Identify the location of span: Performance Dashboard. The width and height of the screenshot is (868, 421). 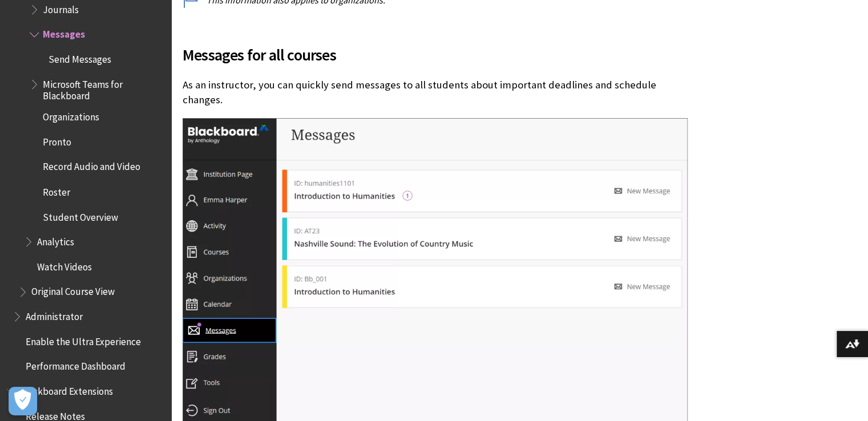
(75, 364).